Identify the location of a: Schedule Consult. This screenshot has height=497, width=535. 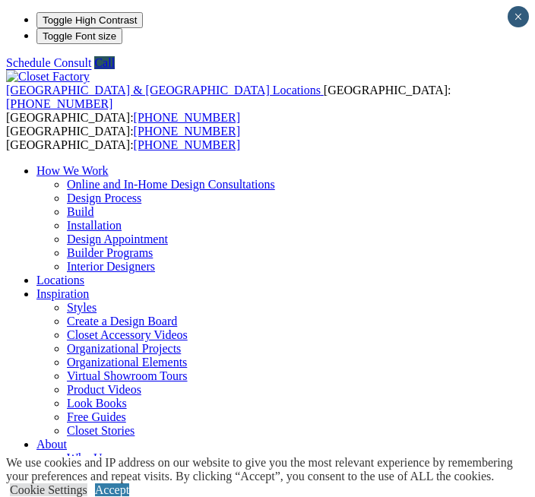
(49, 62).